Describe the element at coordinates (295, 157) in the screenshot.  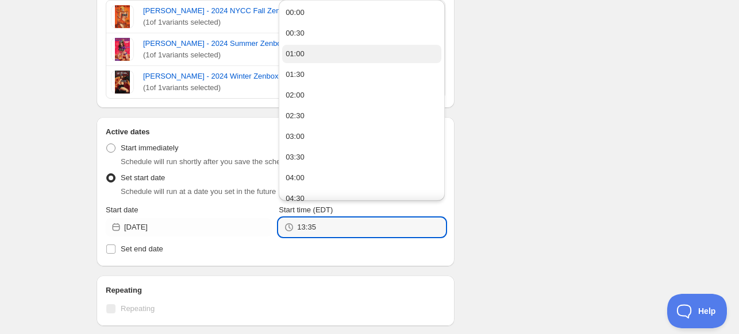
I see `div: 03:30` at that location.